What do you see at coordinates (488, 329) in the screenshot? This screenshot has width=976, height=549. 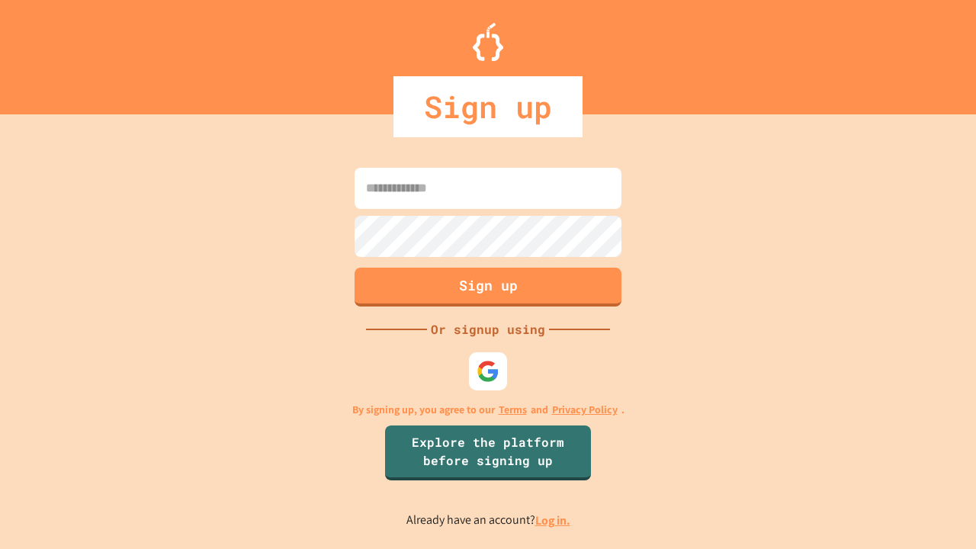 I see `div: Or signup using` at bounding box center [488, 329].